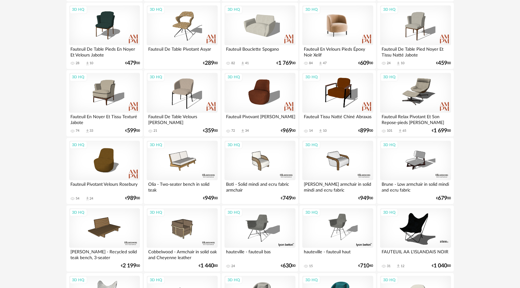 The image size is (520, 288). What do you see at coordinates (260, 254) in the screenshot?
I see `div: hauteville - fauteuil bas` at bounding box center [260, 254].